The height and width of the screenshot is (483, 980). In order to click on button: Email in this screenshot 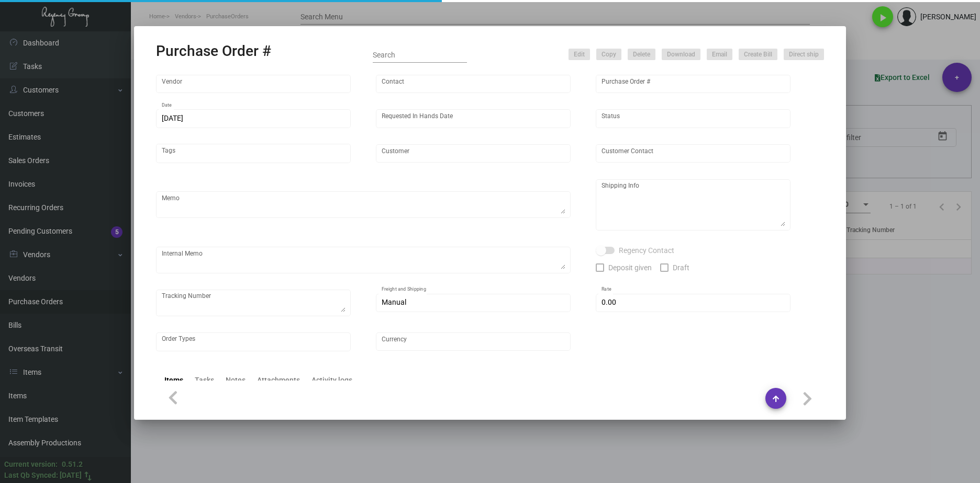, I will do `click(719, 55)`.